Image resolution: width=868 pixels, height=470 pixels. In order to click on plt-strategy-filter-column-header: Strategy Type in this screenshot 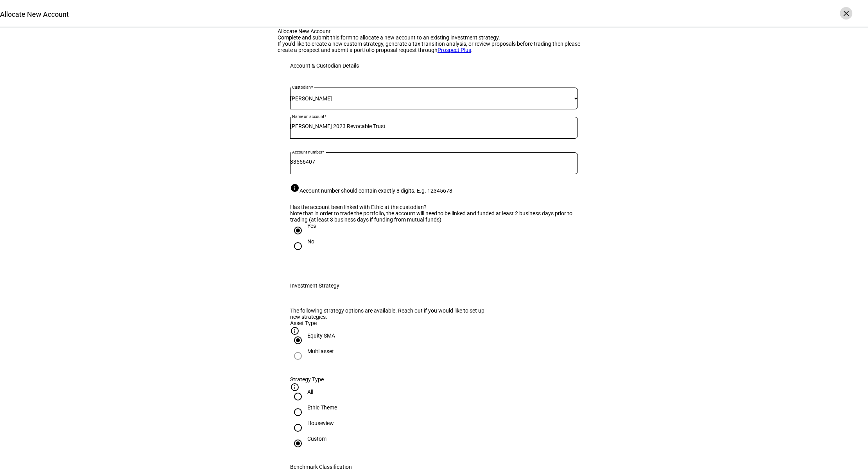, I will do `click(434, 382)`.